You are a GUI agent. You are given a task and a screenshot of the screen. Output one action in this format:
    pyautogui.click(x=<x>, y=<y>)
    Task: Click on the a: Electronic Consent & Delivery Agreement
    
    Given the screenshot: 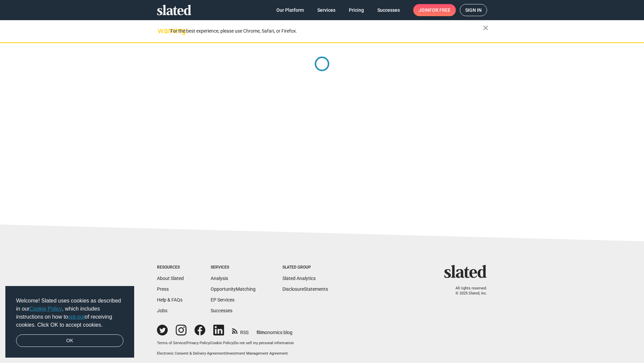 What is the action you would take?
    pyautogui.click(x=191, y=353)
    